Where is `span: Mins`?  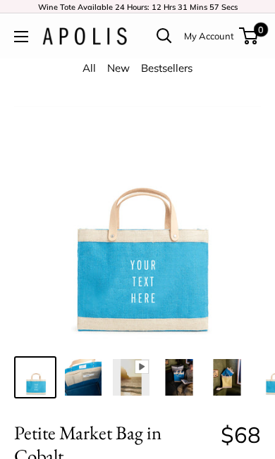 span: Mins is located at coordinates (198, 7).